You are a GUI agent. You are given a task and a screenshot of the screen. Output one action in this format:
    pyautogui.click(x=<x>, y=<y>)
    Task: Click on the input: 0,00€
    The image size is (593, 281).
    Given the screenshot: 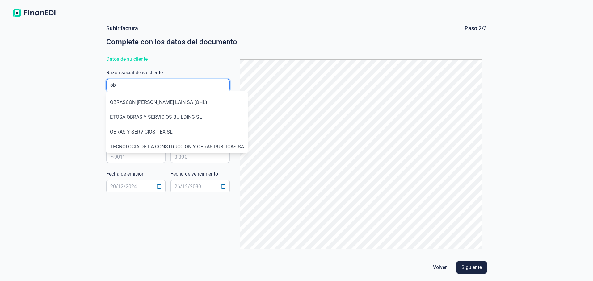 What is the action you would take?
    pyautogui.click(x=200, y=157)
    